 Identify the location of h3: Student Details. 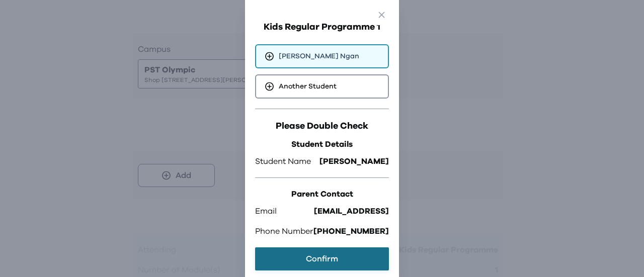
(322, 144).